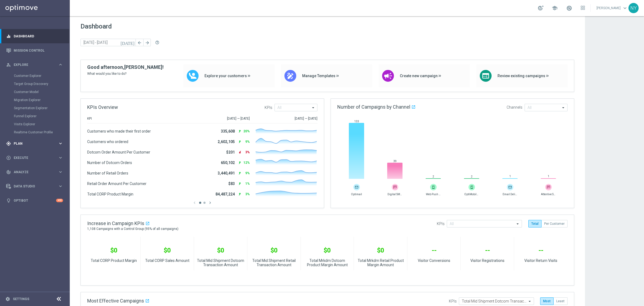 This screenshot has height=306, width=644. I want to click on div: +10, so click(60, 200).